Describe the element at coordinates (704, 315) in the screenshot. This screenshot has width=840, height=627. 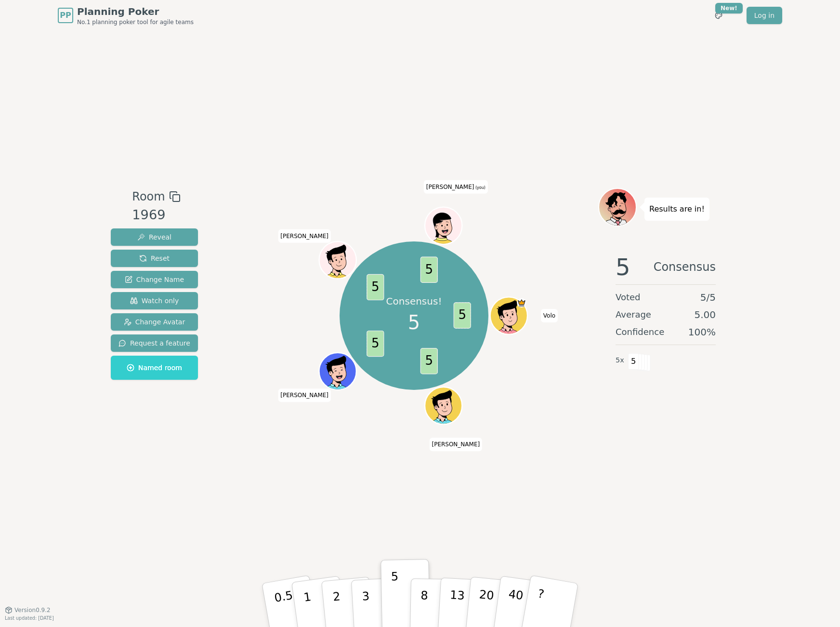
I see `span: 5.00` at that location.